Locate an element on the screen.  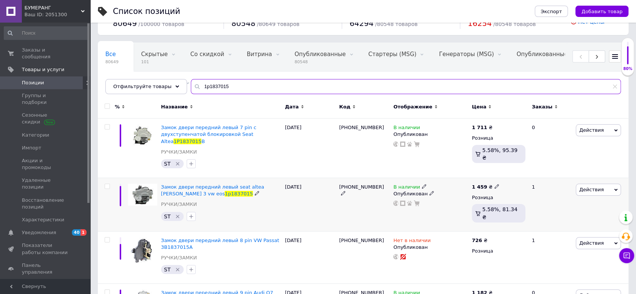
span: БУМЕРАНГ is located at coordinates (53, 8).